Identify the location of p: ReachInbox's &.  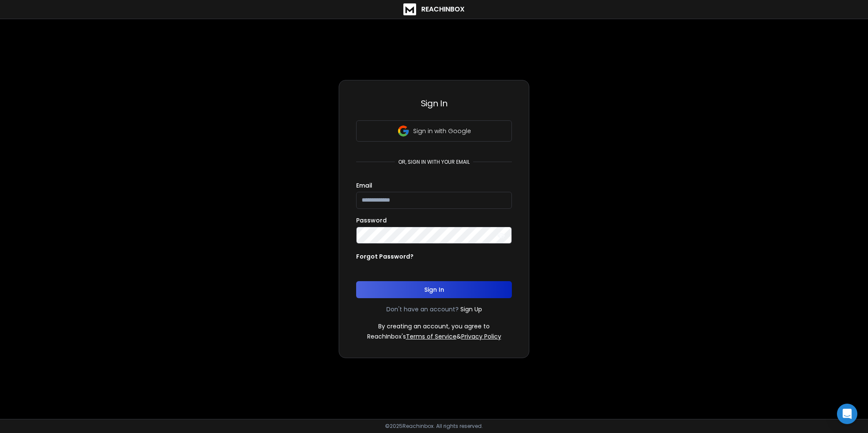
(434, 337).